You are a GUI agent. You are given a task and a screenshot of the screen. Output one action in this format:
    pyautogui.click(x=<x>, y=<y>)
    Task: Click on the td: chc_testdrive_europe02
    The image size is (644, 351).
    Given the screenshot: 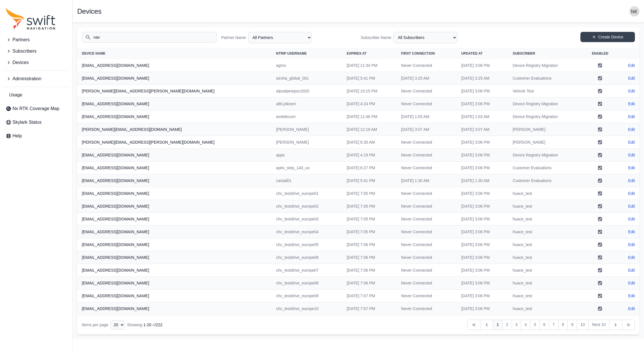 What is the action you would take?
    pyautogui.click(x=306, y=206)
    